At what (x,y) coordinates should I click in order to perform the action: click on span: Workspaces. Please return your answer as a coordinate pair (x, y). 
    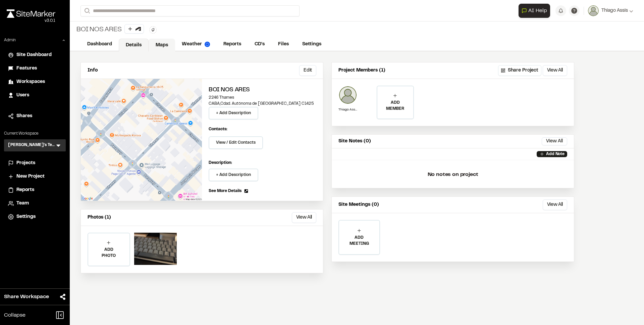
    Looking at the image, I should click on (30, 82).